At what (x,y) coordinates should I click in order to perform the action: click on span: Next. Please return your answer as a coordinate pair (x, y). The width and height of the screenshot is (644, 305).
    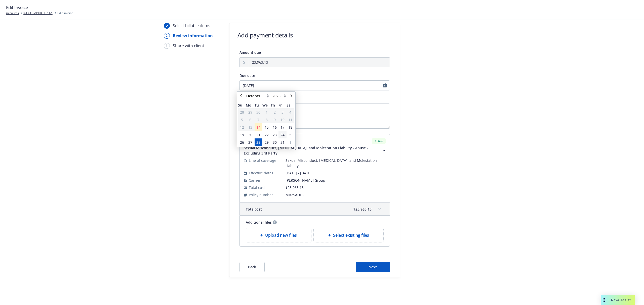
    Looking at the image, I should click on (372, 267).